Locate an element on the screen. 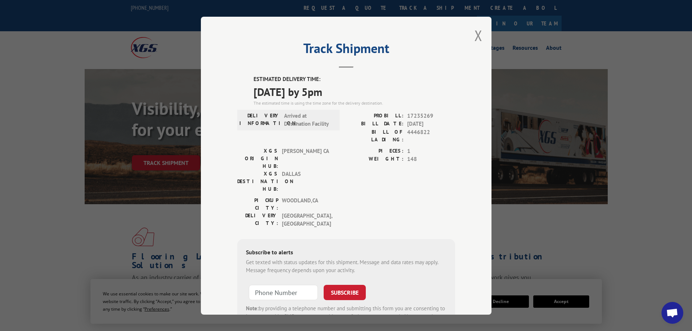  div: by providing a telephone number and submitting this form you are consenting to be contacted by SM... is located at coordinates (346, 317).